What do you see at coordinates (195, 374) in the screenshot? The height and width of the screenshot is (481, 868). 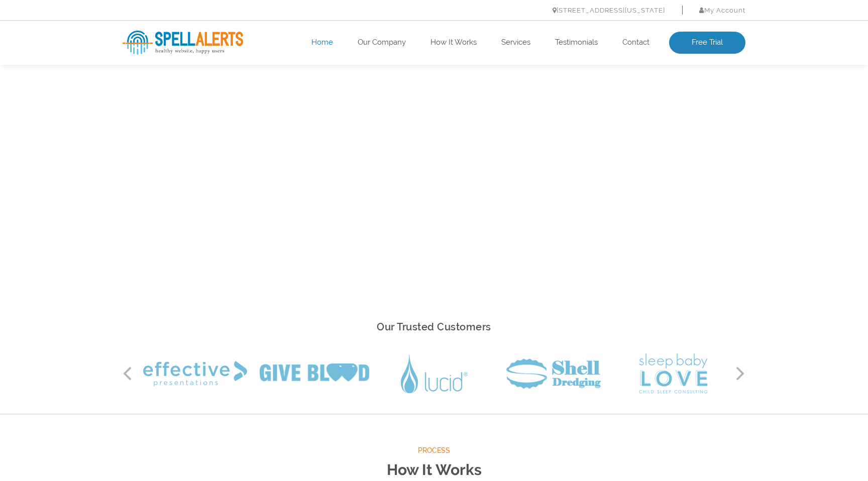 I see `img: Effective` at bounding box center [195, 374].